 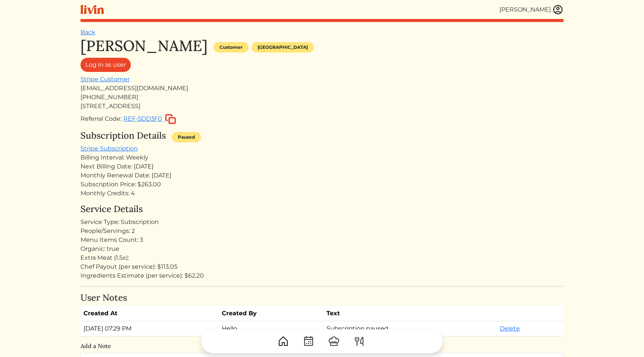 What do you see at coordinates (309, 341) in the screenshot?
I see `img: CalendarDots-5bcf9d9080389f2a281d69619e1c85352834be518fbc73d9501aef674afc0d57.svg` at bounding box center [309, 341].